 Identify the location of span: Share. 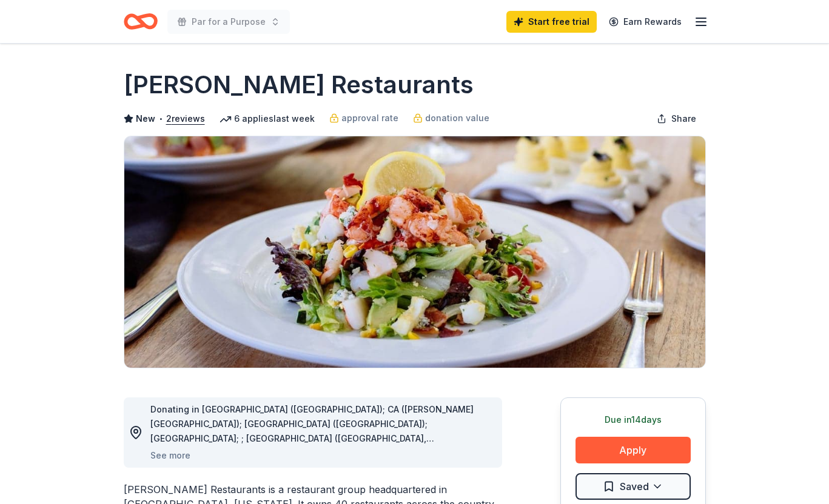
(683, 119).